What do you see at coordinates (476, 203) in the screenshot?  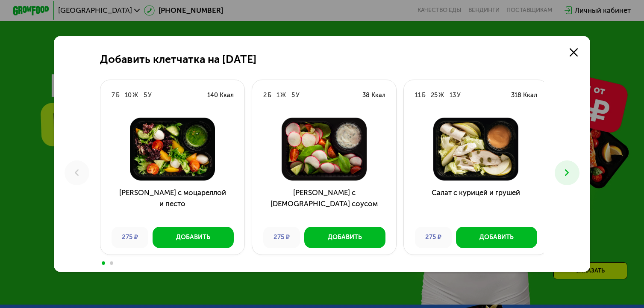 I see `h3: Салат с курицей и грушей` at bounding box center [476, 203].